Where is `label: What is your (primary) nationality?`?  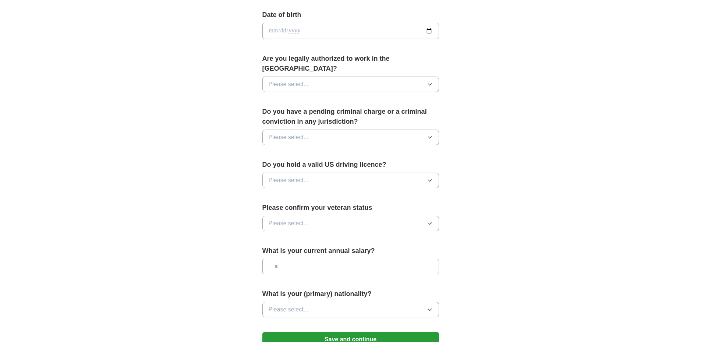
label: What is your (primary) nationality? is located at coordinates (351, 294).